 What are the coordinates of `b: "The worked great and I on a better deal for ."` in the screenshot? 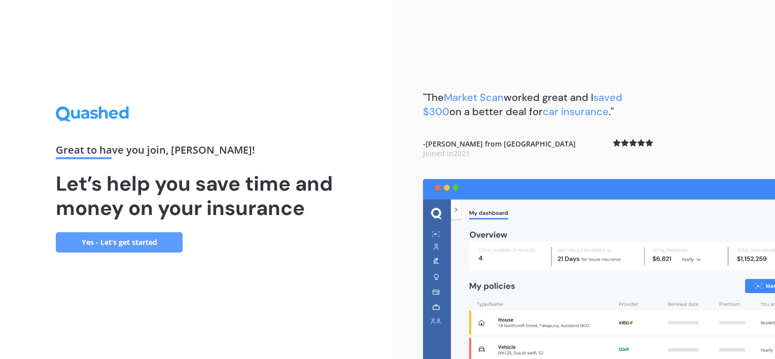 It's located at (522, 104).